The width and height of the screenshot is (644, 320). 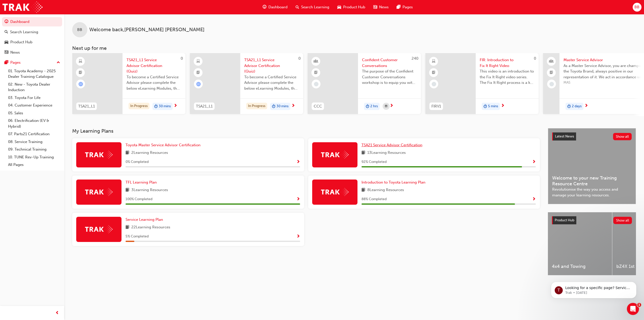 What do you see at coordinates (34, 98) in the screenshot?
I see `a: 03. Toyota For Life` at bounding box center [34, 98].